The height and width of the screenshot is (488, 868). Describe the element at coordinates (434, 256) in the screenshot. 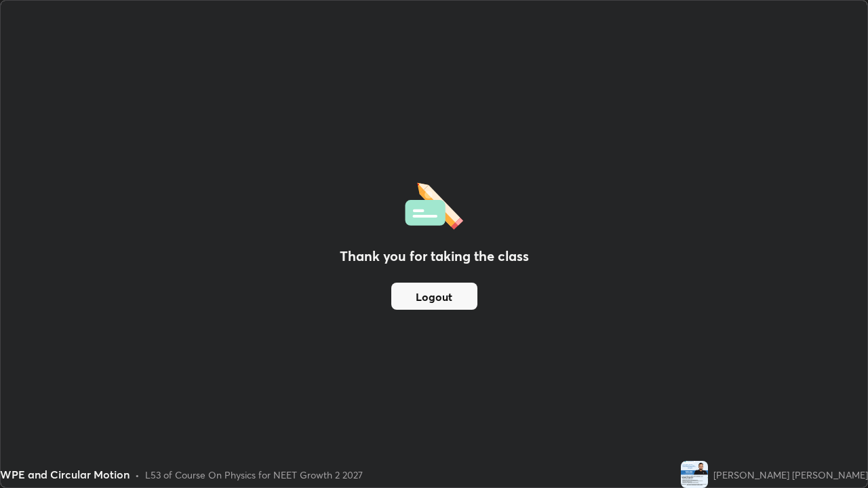

I see `h2: Thank you for taking the class` at that location.